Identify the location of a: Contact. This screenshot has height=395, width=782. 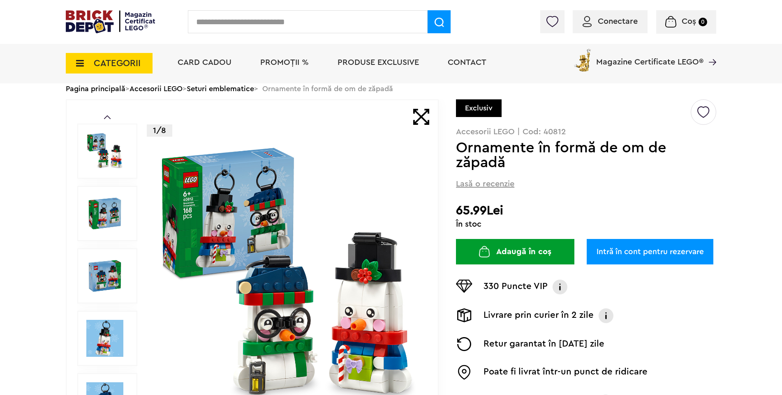
(467, 62).